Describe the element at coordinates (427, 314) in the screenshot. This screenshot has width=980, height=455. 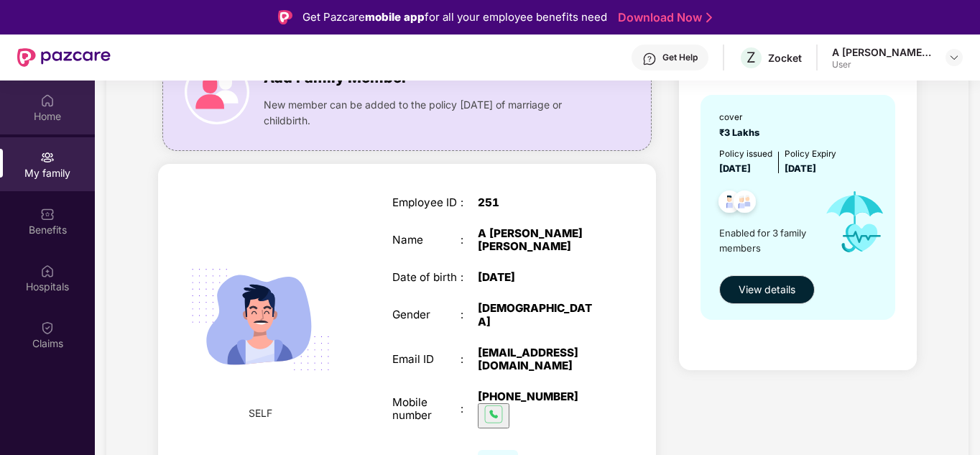
I see `div: Gender` at that location.